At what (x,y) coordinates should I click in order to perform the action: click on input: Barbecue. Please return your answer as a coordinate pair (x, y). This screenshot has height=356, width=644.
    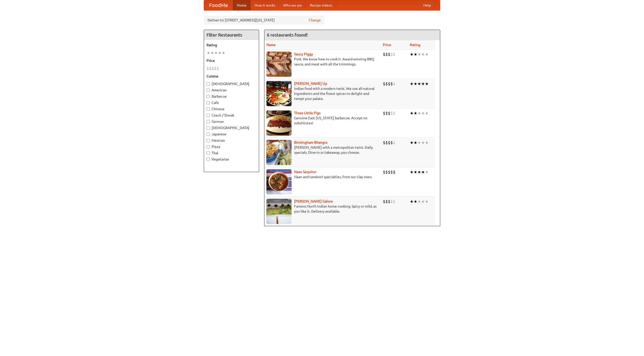
    Looking at the image, I should click on (208, 96).